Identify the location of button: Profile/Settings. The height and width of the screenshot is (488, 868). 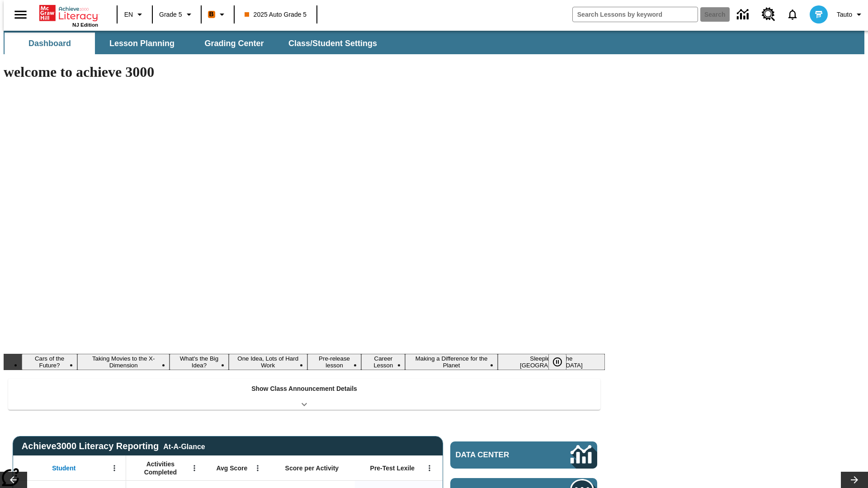
(851, 14).